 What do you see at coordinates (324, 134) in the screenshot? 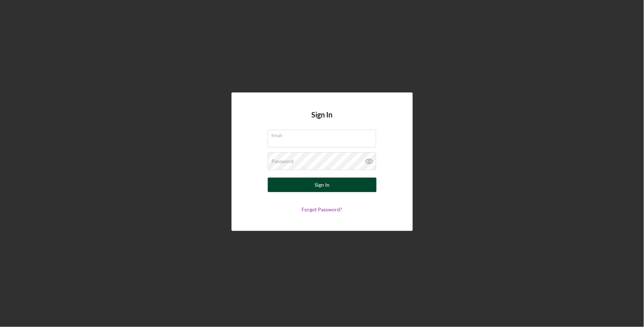
I see `label: Email` at bounding box center [324, 134].